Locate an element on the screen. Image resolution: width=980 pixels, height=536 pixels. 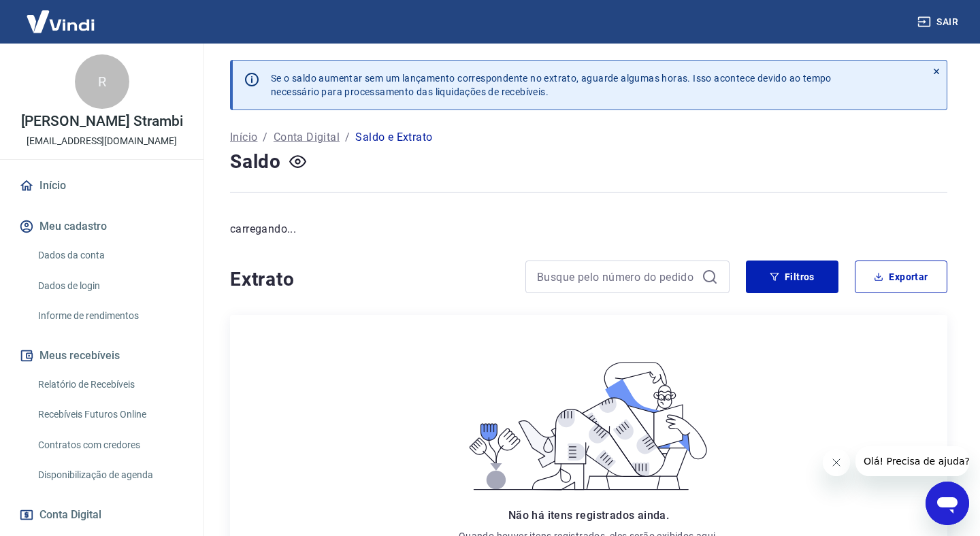
a: Contratos com credores is located at coordinates (110, 445).